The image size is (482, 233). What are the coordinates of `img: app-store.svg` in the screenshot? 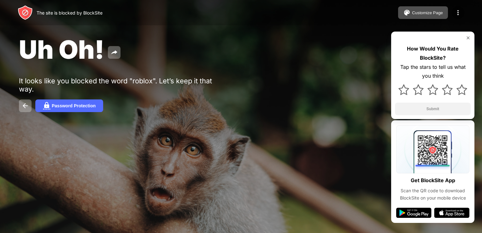 It's located at (452, 213).